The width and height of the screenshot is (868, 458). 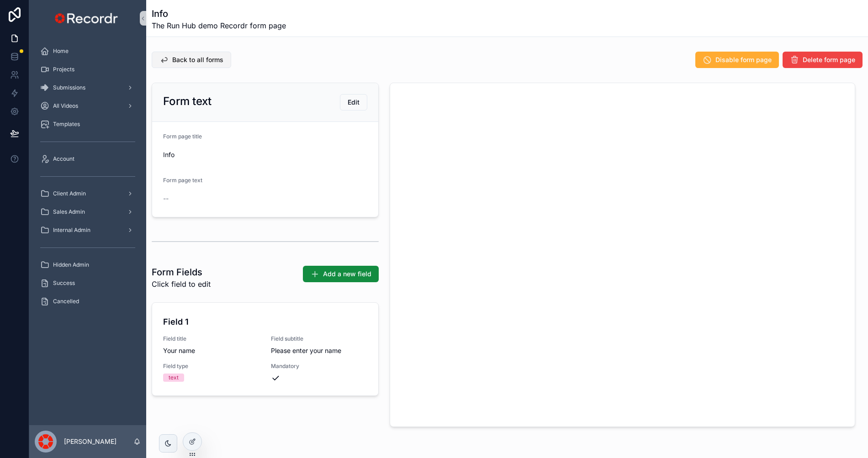 What do you see at coordinates (737, 60) in the screenshot?
I see `button: Disable form page` at bounding box center [737, 60].